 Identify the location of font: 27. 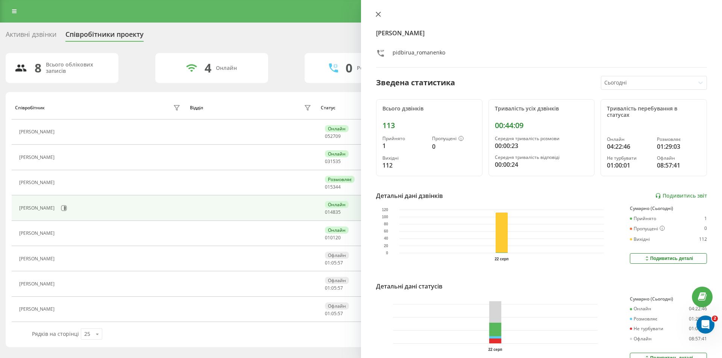
(333, 136).